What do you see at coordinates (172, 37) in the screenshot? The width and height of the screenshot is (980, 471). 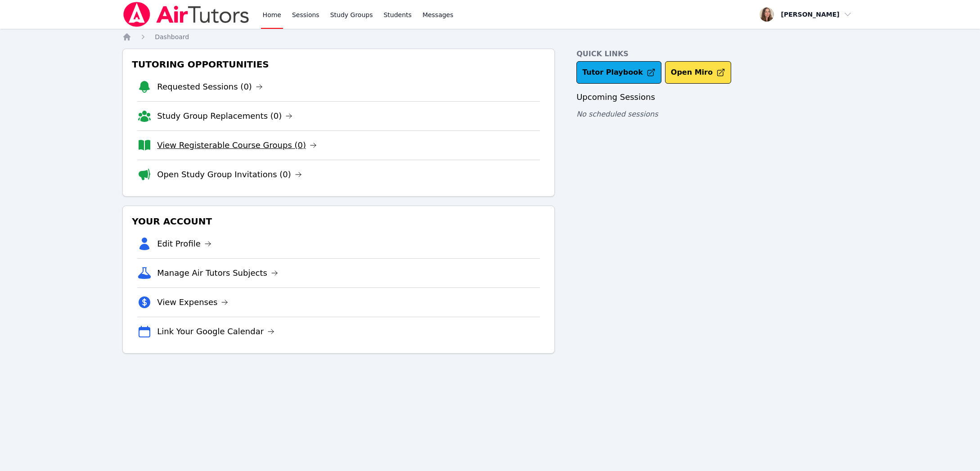 I see `a: Dashboard` at bounding box center [172, 37].